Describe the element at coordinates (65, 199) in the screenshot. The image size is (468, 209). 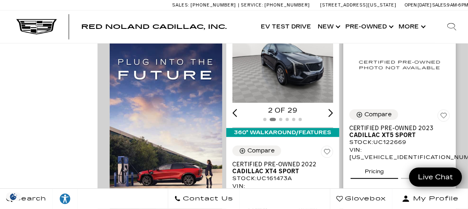
I see `a: Explore your accessibility options` at that location.